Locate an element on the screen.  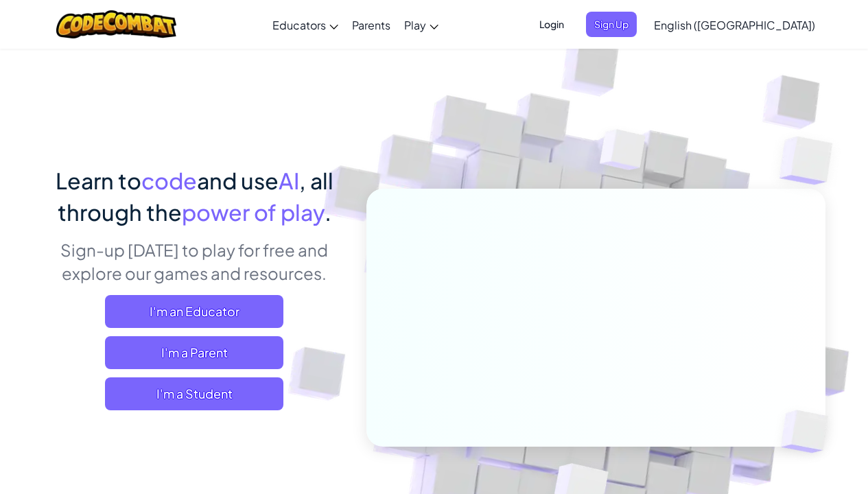
span: I'm a Parent is located at coordinates (194, 353).